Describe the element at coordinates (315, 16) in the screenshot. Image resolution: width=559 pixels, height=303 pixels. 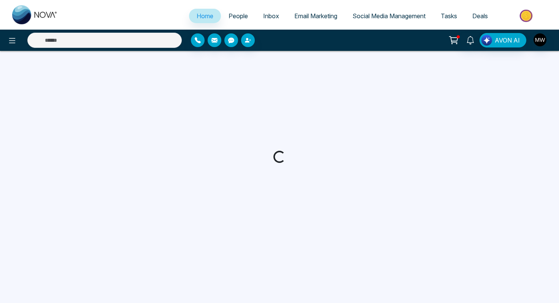
I see `a: Email Marketing` at that location.